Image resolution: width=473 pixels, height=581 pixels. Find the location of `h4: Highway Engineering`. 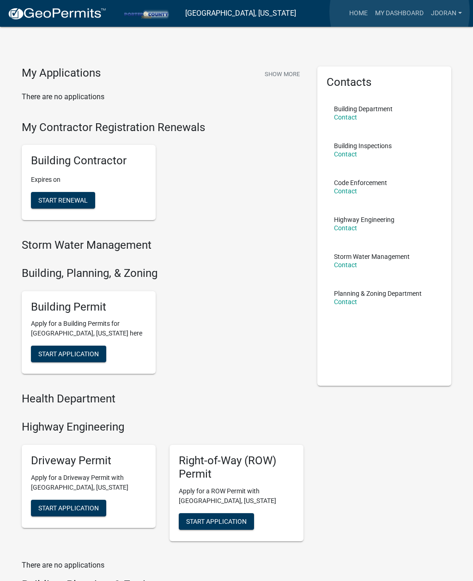

h4: Highway Engineering is located at coordinates (163, 427).